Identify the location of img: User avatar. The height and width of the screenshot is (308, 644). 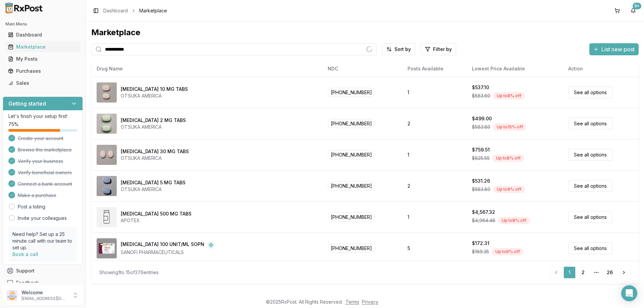
(12, 295).